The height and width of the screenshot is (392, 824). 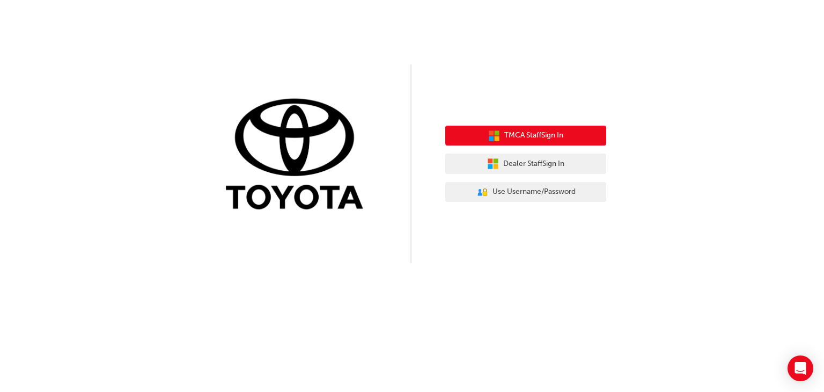 What do you see at coordinates (800, 368) in the screenshot?
I see `div: Open Intercom Messenger` at bounding box center [800, 368].